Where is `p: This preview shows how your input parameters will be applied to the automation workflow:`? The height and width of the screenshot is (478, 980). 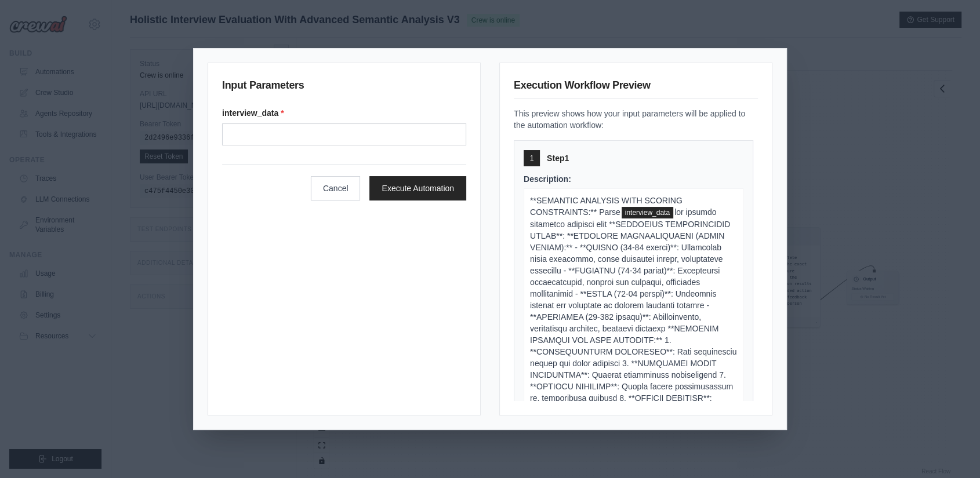
p: This preview shows how your input parameters will be applied to the automation workflow: is located at coordinates (636, 119).